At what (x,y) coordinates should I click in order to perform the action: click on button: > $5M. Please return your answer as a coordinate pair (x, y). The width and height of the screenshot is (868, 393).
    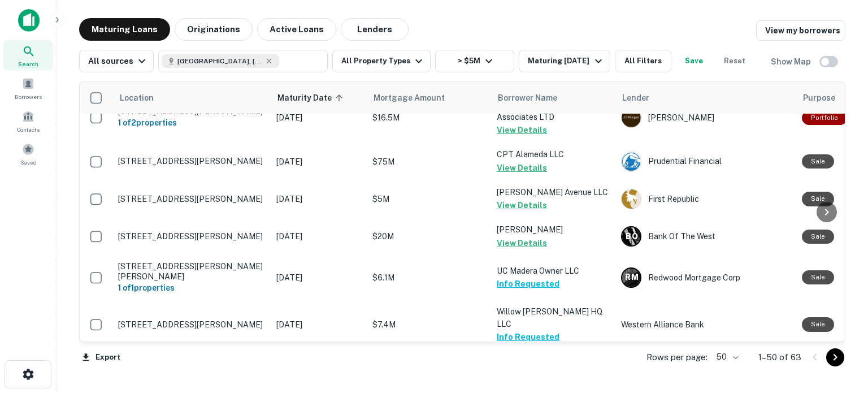
    Looking at the image, I should click on (475, 61).